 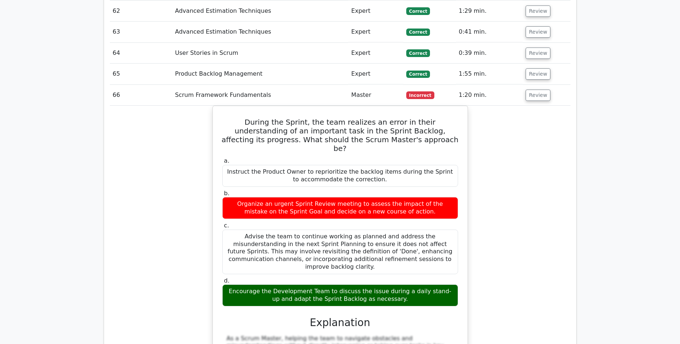 What do you see at coordinates (227, 280) in the screenshot?
I see `span: d.` at bounding box center [227, 280].